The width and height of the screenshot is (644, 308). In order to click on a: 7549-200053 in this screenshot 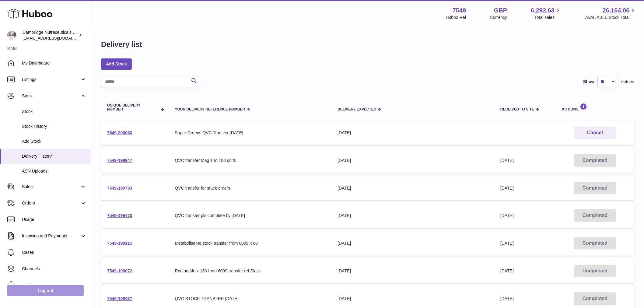, I will do `click(119, 133)`.